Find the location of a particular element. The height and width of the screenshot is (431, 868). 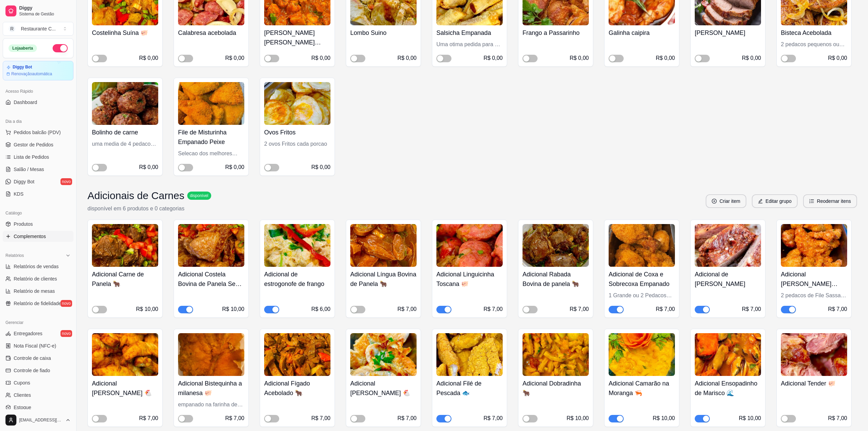

h4: Adicional Dobradinha 🐂 is located at coordinates (556, 388).